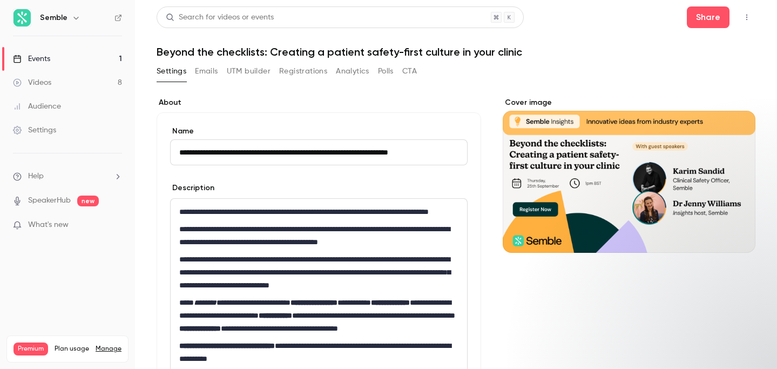 The height and width of the screenshot is (369, 777). What do you see at coordinates (67, 176) in the screenshot?
I see `li: help-dropdown-opener` at bounding box center [67, 176].